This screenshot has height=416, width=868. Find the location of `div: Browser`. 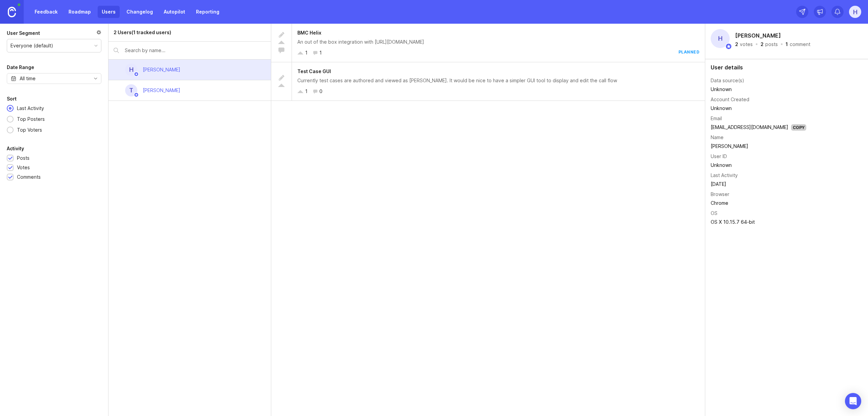

div: Browser is located at coordinates (720, 194).